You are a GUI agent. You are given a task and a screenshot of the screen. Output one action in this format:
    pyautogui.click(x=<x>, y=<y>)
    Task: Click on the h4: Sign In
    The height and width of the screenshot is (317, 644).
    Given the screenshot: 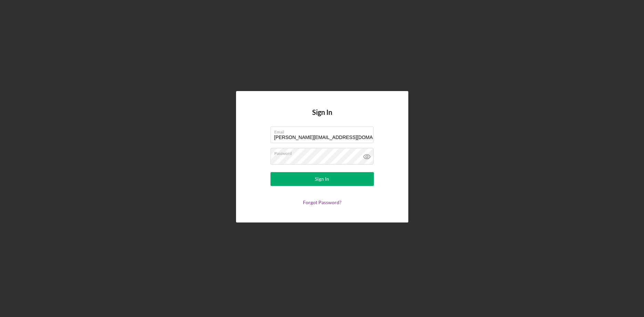 What is the action you would take?
    pyautogui.click(x=322, y=117)
    